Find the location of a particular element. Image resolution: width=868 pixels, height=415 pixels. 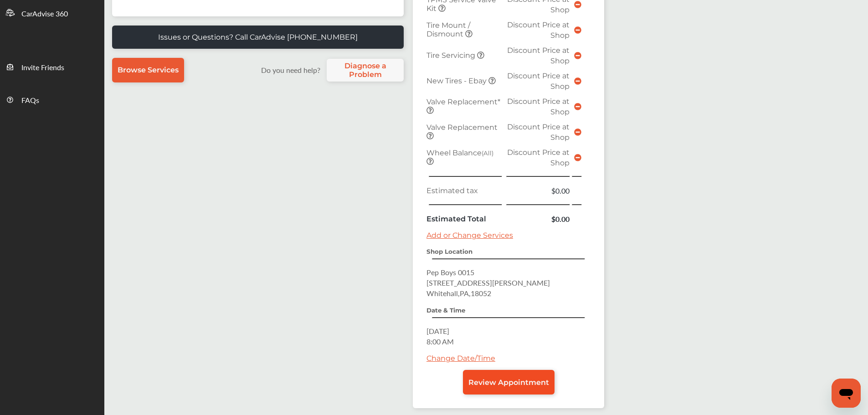

td: Estimated tax is located at coordinates (465, 190).